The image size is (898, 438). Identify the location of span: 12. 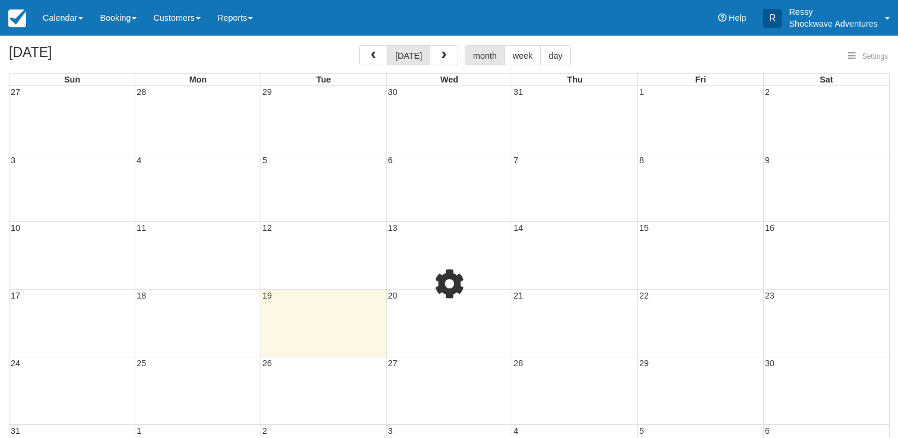
(267, 228).